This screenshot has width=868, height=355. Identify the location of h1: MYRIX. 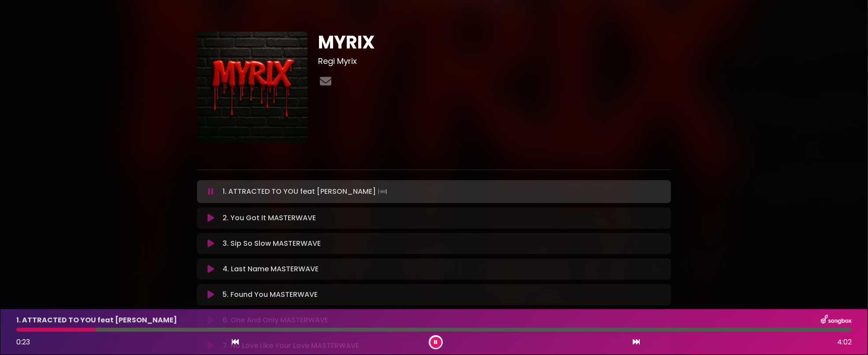
(495, 42).